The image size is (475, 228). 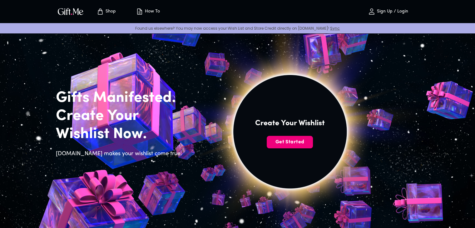 I want to click on h2: Create Your, so click(x=121, y=116).